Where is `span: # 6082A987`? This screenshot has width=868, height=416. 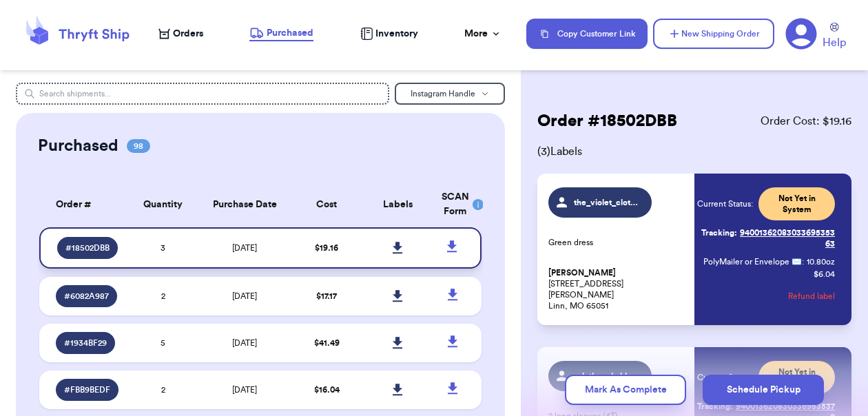
span: # 6082A987 is located at coordinates (87, 296).